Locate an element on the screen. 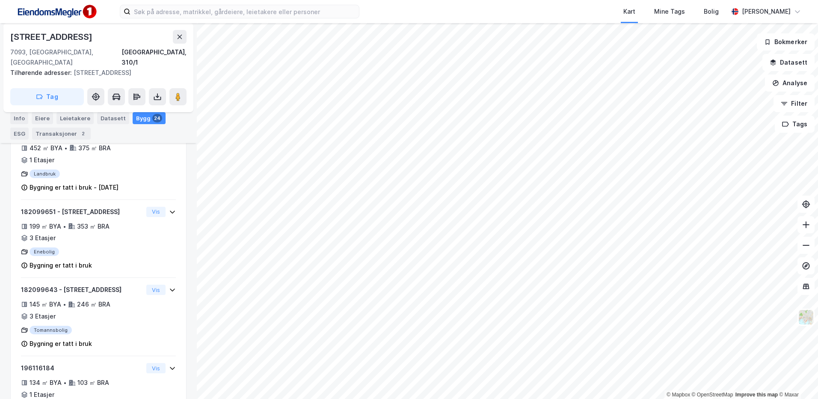 The image size is (818, 399). div: Eiere is located at coordinates (42, 118).